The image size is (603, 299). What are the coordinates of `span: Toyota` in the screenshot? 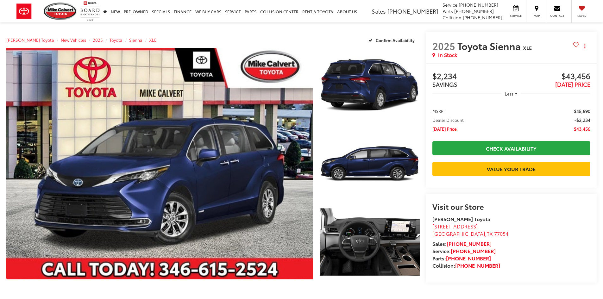 It's located at (116, 40).